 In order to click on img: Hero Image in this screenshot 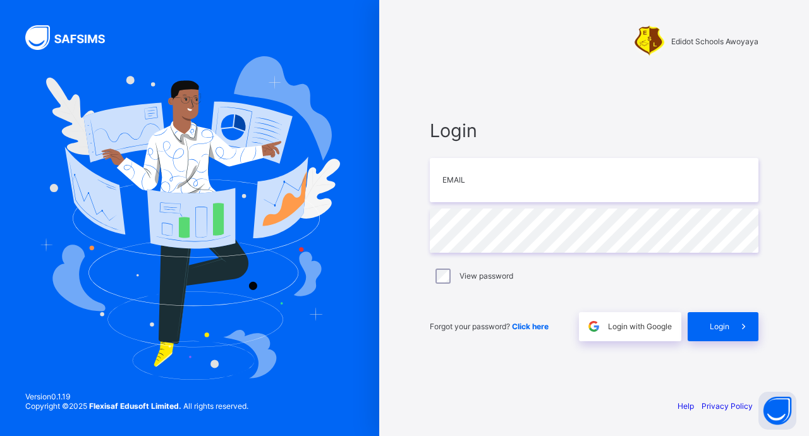, I will do `click(190, 218)`.